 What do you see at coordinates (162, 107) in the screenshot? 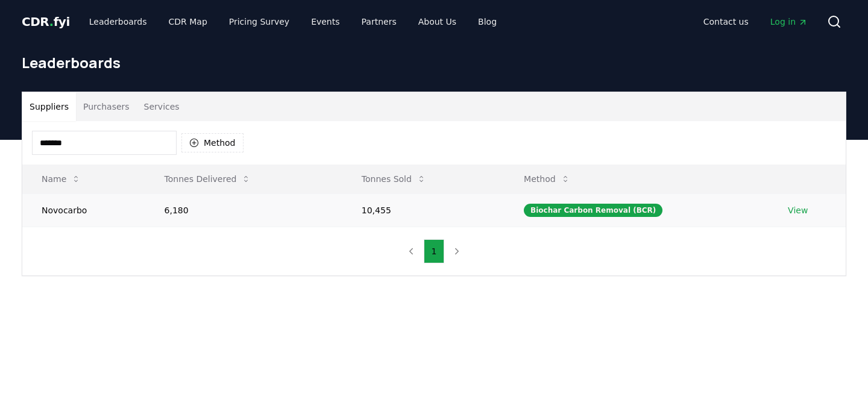
I see `button: Services` at bounding box center [162, 107].